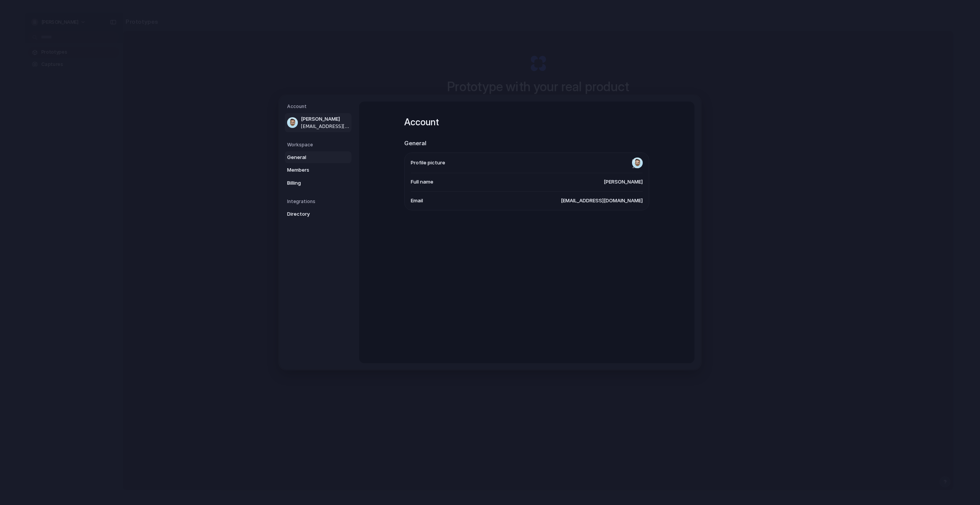 Image resolution: width=980 pixels, height=505 pixels. I want to click on h5: Workspace, so click(319, 144).